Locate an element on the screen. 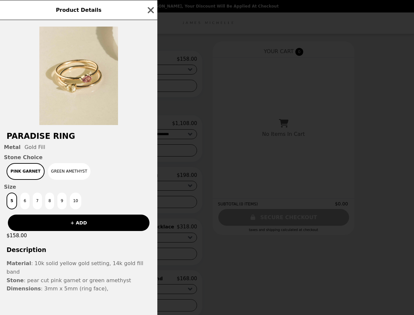 Image resolution: width=414 pixels, height=315 pixels. button: Green Amethyst is located at coordinates (69, 171).